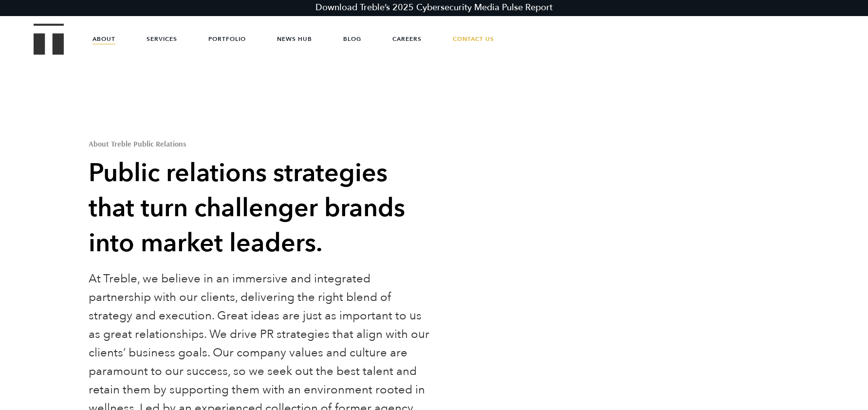 This screenshot has height=410, width=868. I want to click on a: News Hub, so click(294, 39).